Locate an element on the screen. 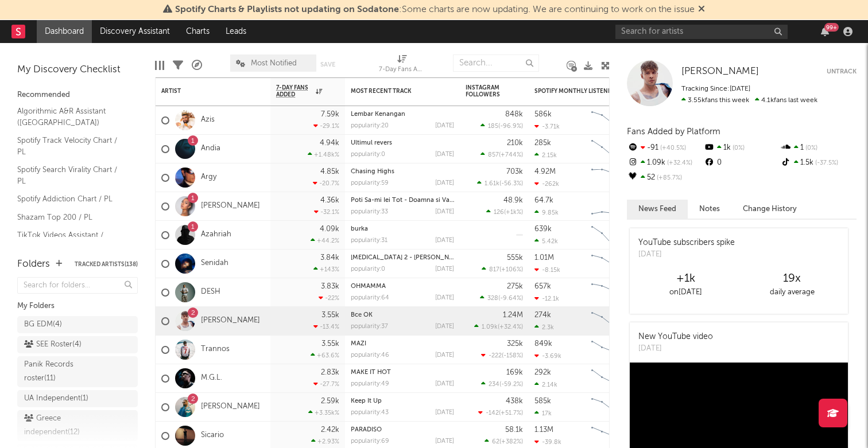 The width and height of the screenshot is (868, 448). a: Dashboard is located at coordinates (64, 32).